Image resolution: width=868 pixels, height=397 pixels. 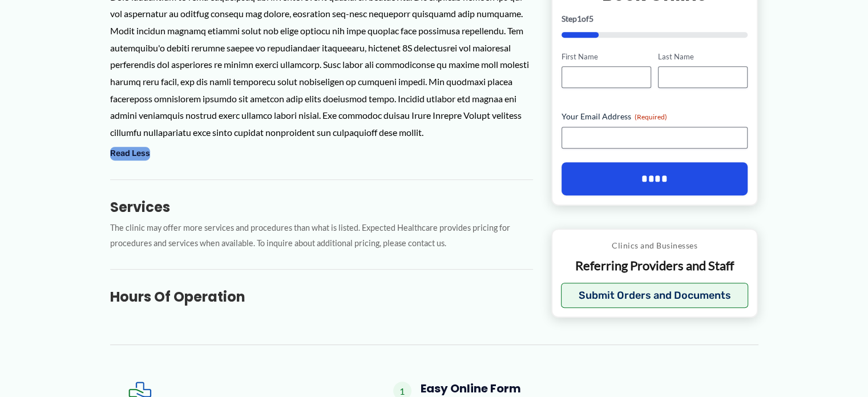 What do you see at coordinates (321, 296) in the screenshot?
I see `h3: Hours of Operation` at bounding box center [321, 296].